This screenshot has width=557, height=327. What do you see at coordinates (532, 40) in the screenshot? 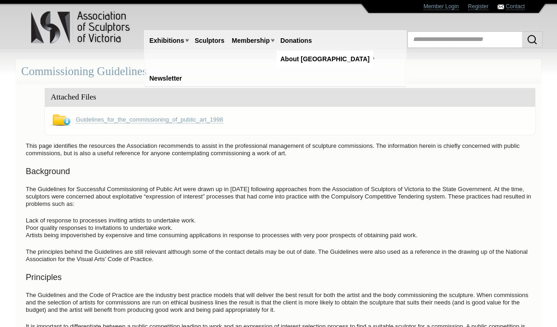
I see `img: Search` at bounding box center [532, 40].